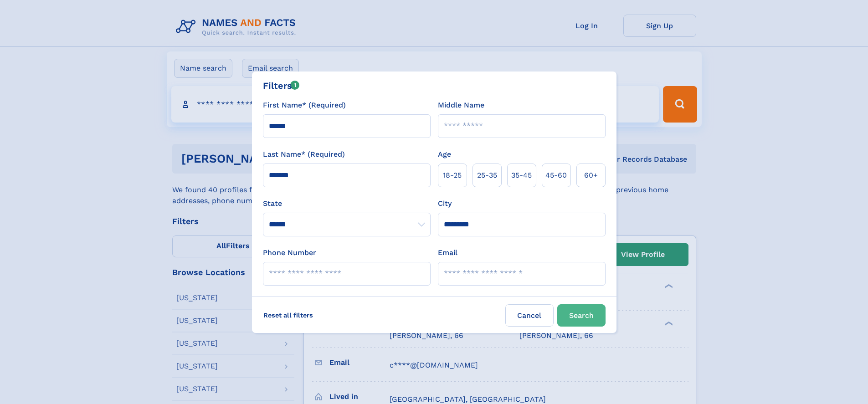 Image resolution: width=868 pixels, height=404 pixels. I want to click on label: Reset all filters, so click(288, 315).